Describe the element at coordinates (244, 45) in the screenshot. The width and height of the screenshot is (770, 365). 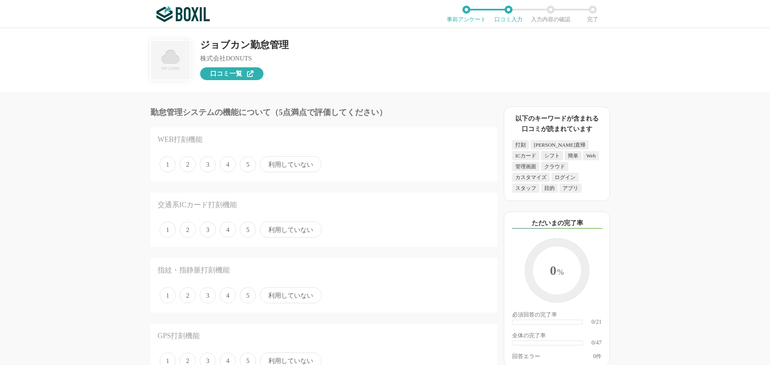
I see `div: ジョブカン勤怠管理` at that location.